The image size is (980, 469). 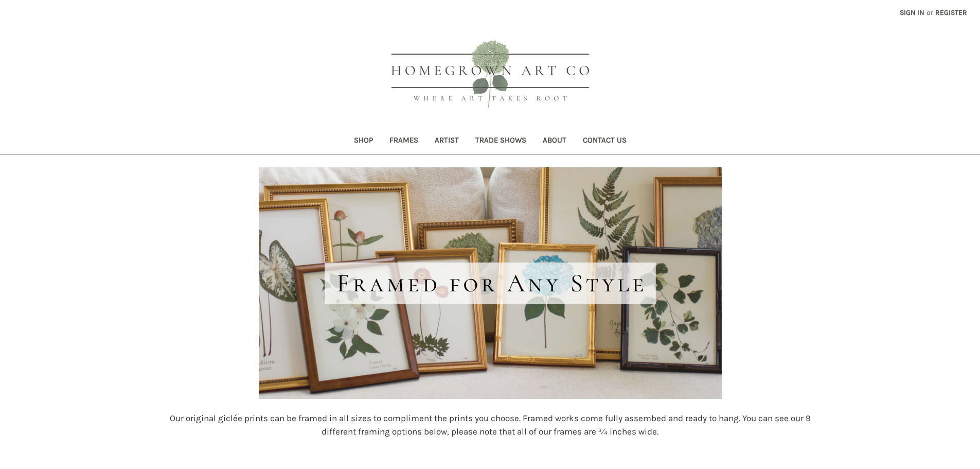 I want to click on p: Our original giclée prints can be framed in all sizes to compliment the prints you choose. Framed..., so click(x=490, y=424).